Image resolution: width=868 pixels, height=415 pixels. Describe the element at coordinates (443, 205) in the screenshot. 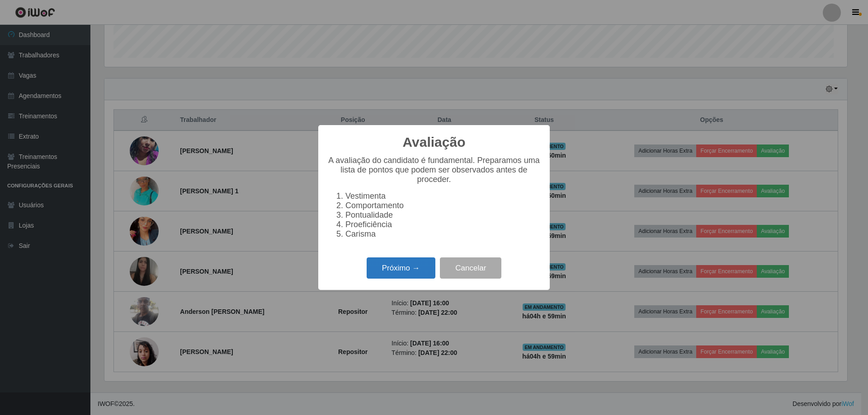

I see `li: Comportamento` at that location.